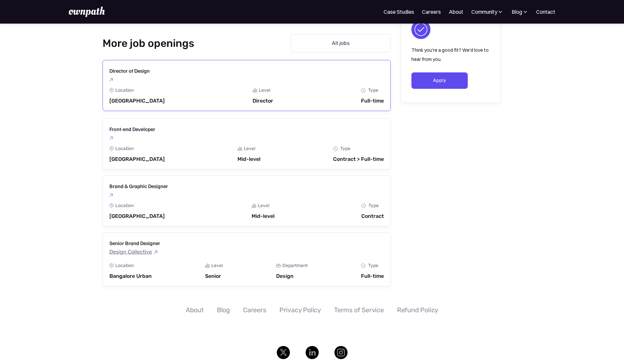  What do you see at coordinates (341, 43) in the screenshot?
I see `a: All jobs` at bounding box center [341, 43].